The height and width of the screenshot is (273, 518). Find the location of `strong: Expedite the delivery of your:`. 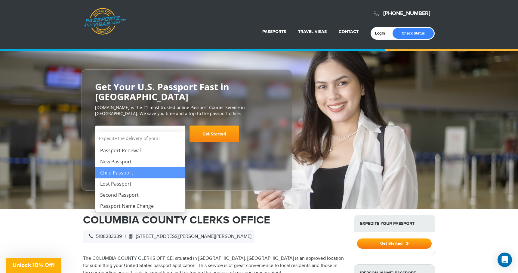

strong: Expedite the delivery of your: is located at coordinates (140, 138).